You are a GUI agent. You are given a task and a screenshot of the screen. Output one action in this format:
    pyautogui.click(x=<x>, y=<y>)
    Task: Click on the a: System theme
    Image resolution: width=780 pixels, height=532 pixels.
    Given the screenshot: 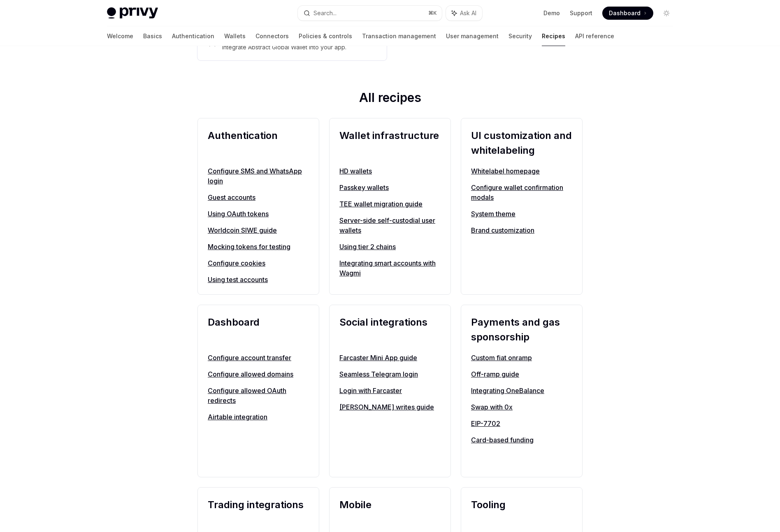 What is the action you would take?
    pyautogui.click(x=522, y=214)
    